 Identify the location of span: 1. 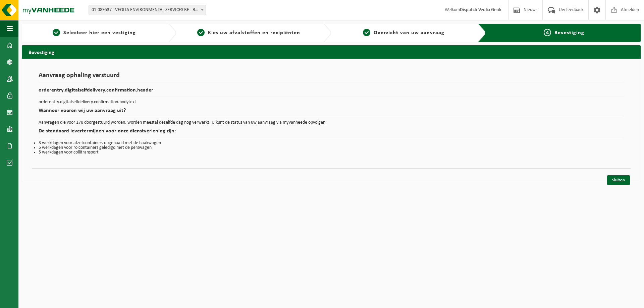
(56, 32).